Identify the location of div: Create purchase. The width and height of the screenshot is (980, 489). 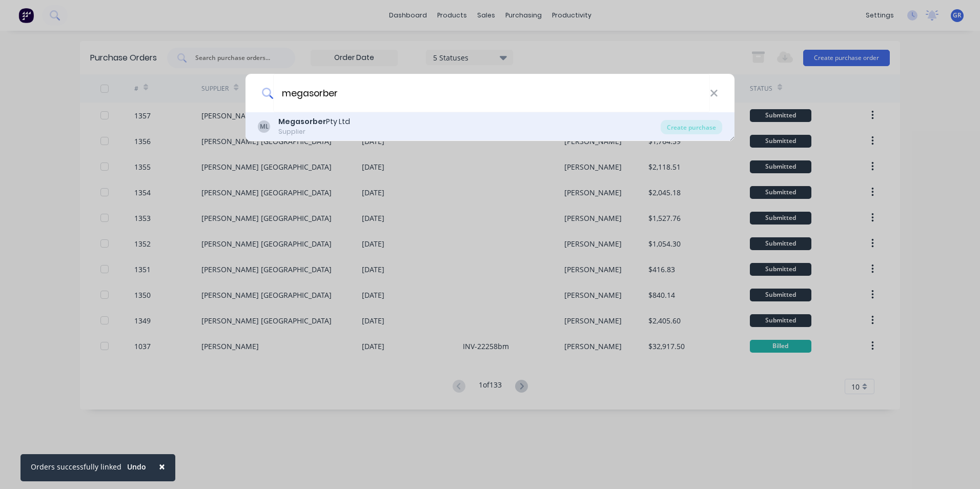
(692, 127).